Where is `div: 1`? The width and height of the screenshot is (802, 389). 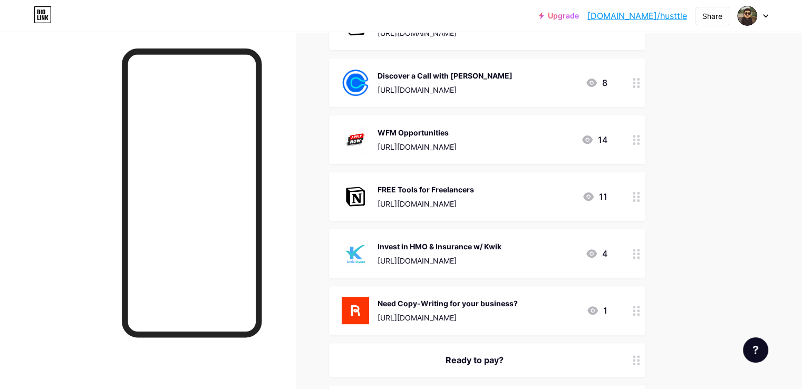
div: 1 is located at coordinates (597, 311).